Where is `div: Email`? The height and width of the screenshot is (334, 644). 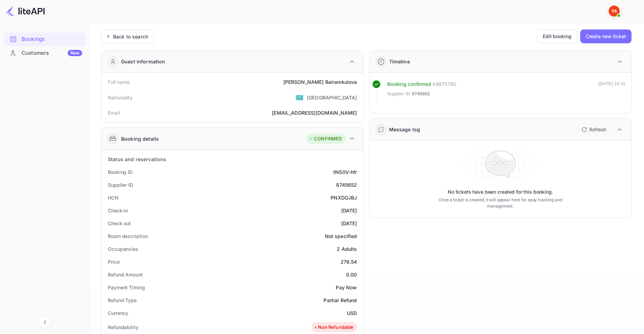 div: Email is located at coordinates (114, 112).